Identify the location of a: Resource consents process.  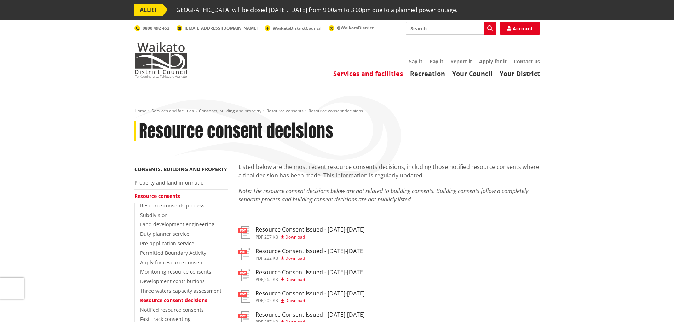
(172, 206).